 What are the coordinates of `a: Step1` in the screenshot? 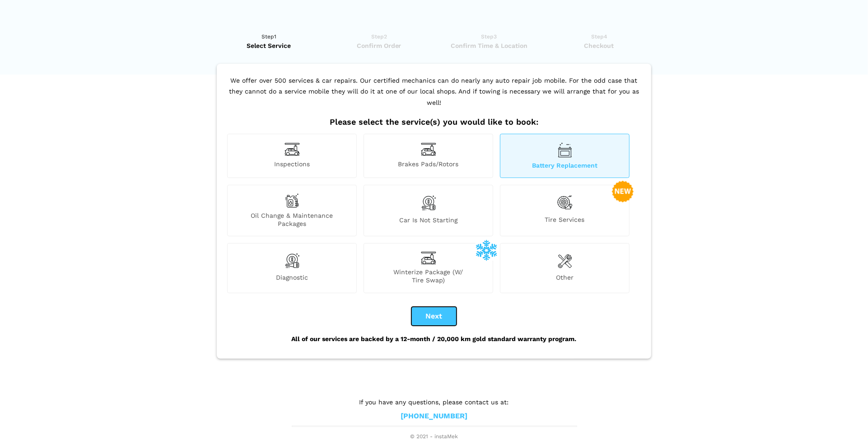 It's located at (269, 41).